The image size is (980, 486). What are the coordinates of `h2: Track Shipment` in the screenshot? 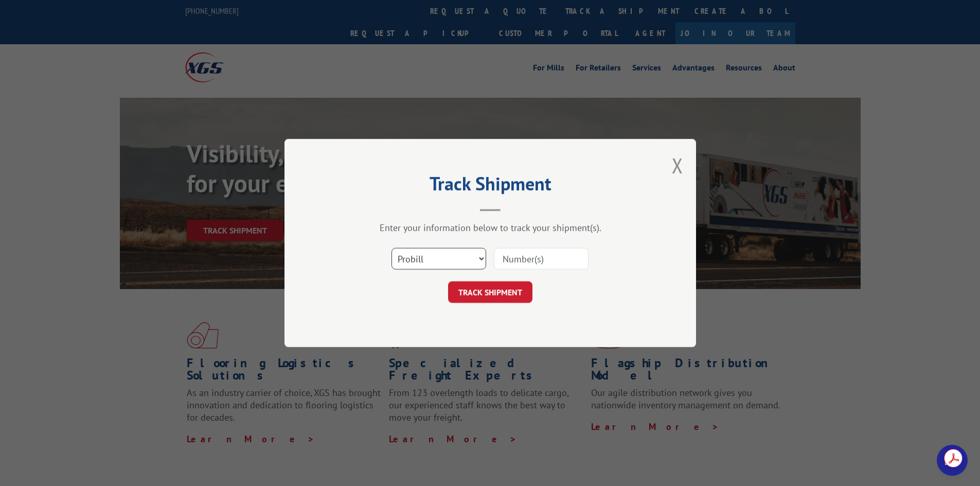 It's located at (490, 186).